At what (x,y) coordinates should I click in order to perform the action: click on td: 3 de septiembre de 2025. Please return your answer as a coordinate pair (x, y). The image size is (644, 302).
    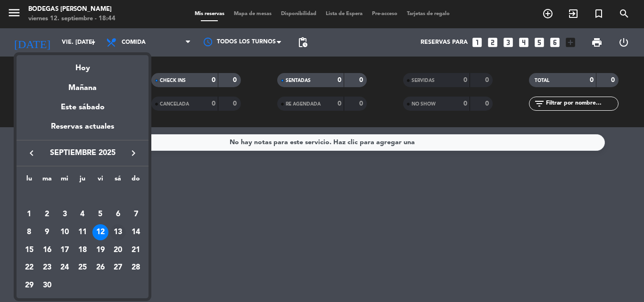
    Looking at the image, I should click on (65, 215).